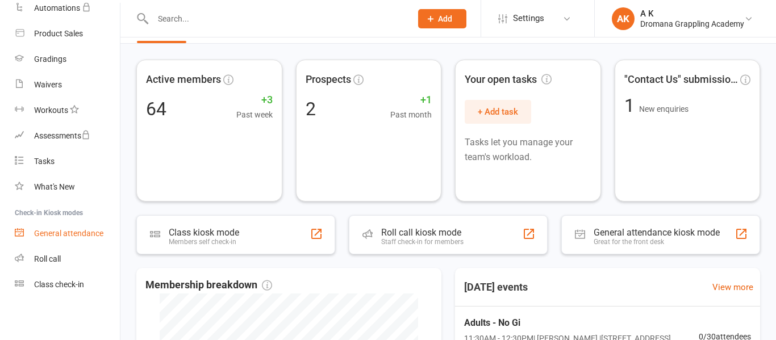  Describe the element at coordinates (497, 112) in the screenshot. I see `button: + Add task` at that location.